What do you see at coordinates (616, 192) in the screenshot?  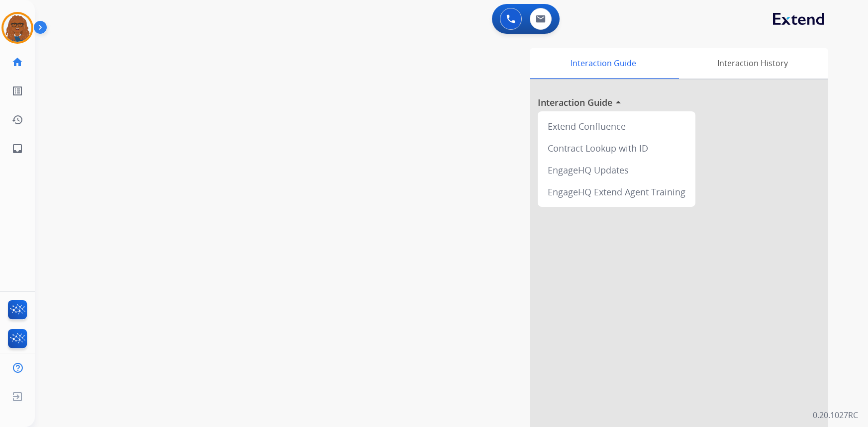 I see `div: EngageHQ Extend Agent Training` at bounding box center [616, 192].